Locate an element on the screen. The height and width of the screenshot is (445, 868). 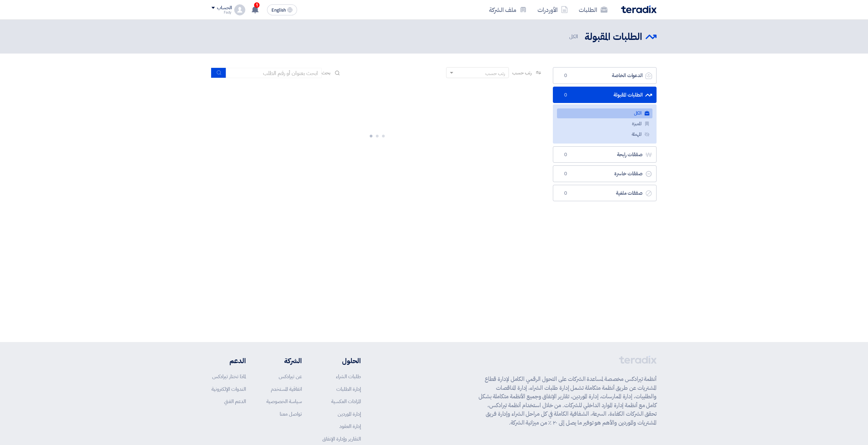
li: الحلول is located at coordinates (341, 360).